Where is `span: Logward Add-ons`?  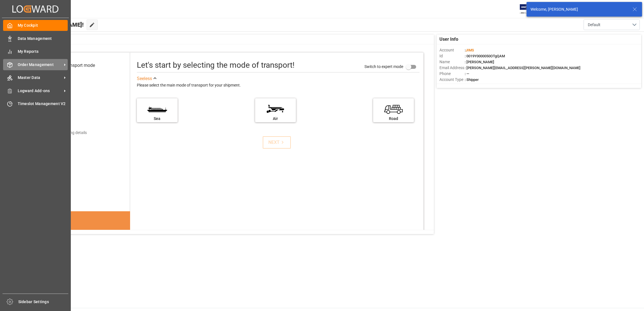 span: Logward Add-ons is located at coordinates (40, 91).